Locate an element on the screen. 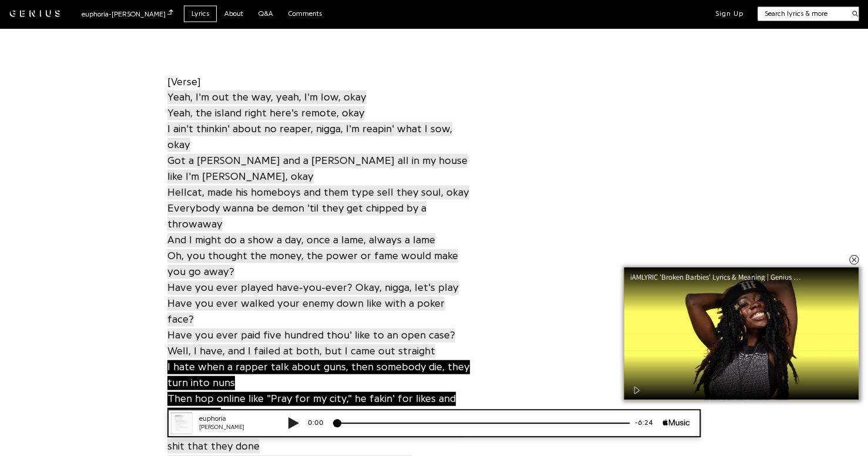 This screenshot has height=456, width=868. a: Hellcat, made his homeboys and them type sell they soul, okayEverybody wanna be demon 'til they g... is located at coordinates (319, 208).